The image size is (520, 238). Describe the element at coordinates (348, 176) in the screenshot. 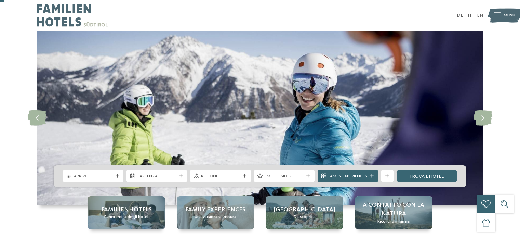

I see `span: Family Experiences` at that location.